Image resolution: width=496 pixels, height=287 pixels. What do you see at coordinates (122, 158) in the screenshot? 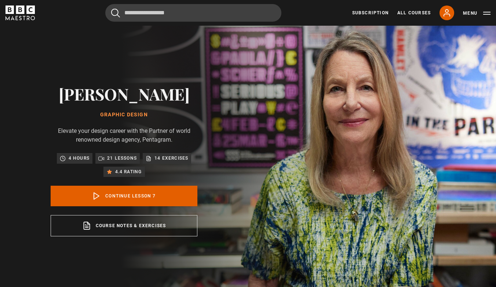
I see `p: 21 lessons` at bounding box center [122, 158].